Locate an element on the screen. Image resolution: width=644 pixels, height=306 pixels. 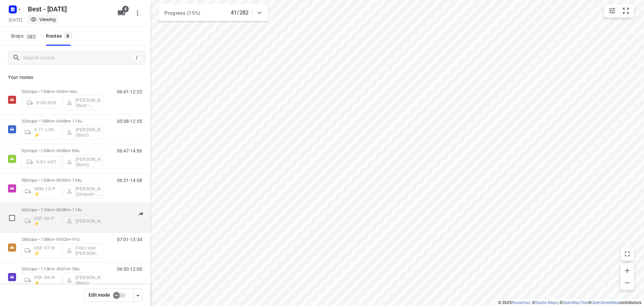
a: Routetitan is located at coordinates (521, 302).